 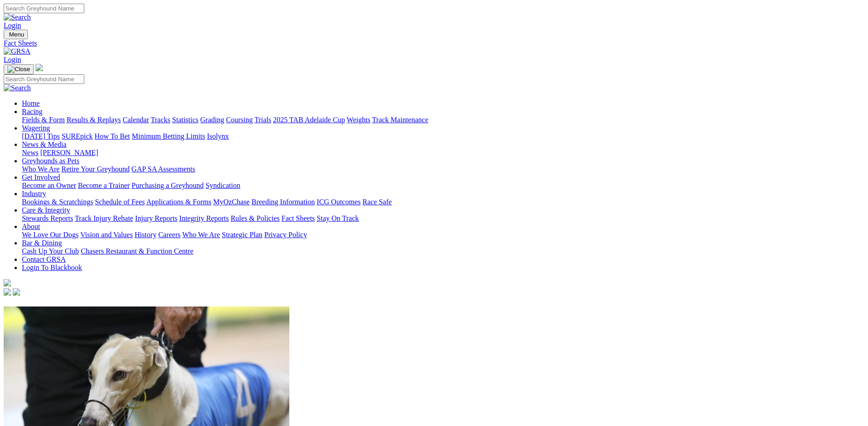 What do you see at coordinates (339, 201) in the screenshot?
I see `a: ICG Outcomes` at bounding box center [339, 201].